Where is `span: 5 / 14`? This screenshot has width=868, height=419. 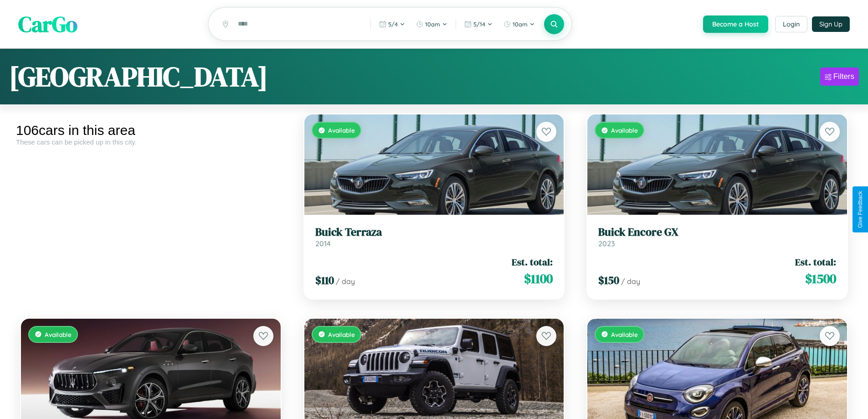
span: 5 / 14 is located at coordinates (480, 24).